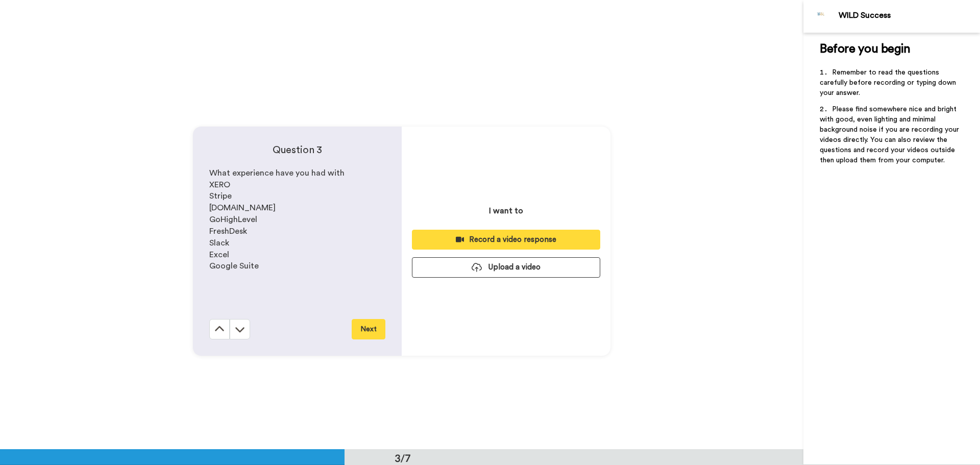 The image size is (980, 465). What do you see at coordinates (276, 173) in the screenshot?
I see `span: What experience have you had with` at bounding box center [276, 173].